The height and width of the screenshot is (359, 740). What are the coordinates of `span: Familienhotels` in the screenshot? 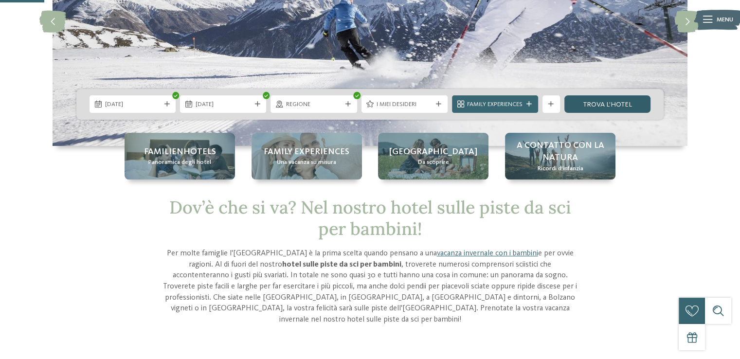 It's located at (180, 152).